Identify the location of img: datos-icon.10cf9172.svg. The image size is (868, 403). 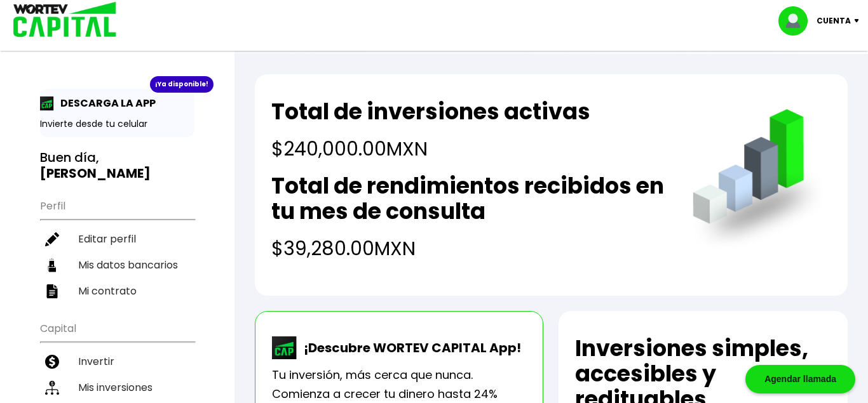
(52, 266).